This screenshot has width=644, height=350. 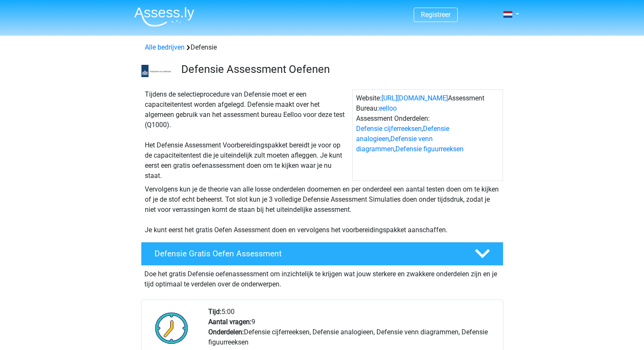 I want to click on b: Onderdelen:, so click(x=226, y=332).